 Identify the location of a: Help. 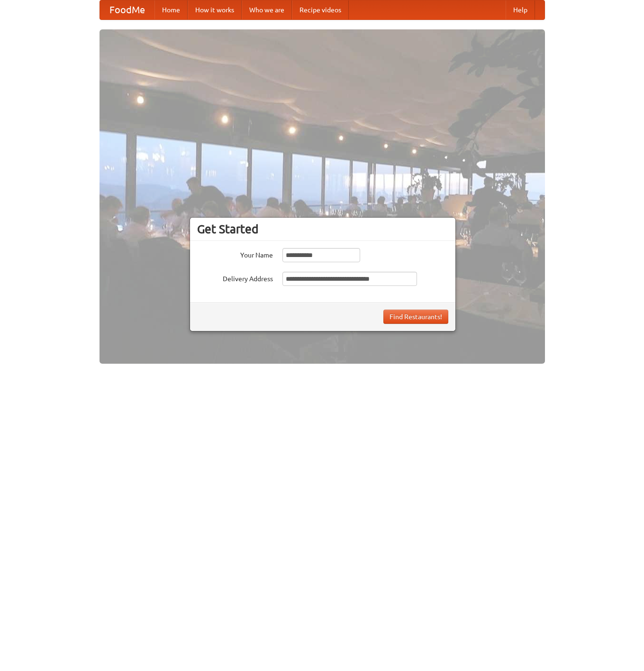
(521, 10).